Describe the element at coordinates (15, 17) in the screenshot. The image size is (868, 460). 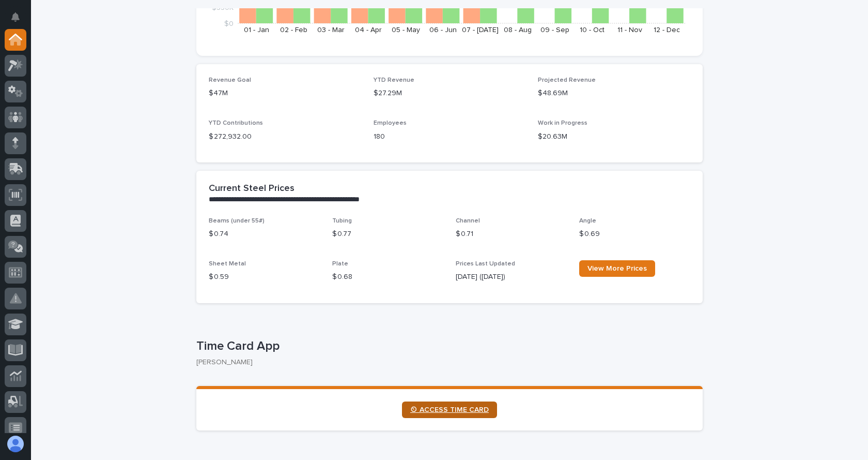
I see `button: Notifications` at that location.